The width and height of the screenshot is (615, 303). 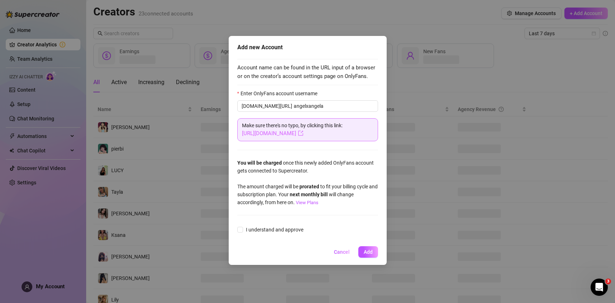 What do you see at coordinates (608, 281) in the screenshot?
I see `span: 3` at bounding box center [608, 281].